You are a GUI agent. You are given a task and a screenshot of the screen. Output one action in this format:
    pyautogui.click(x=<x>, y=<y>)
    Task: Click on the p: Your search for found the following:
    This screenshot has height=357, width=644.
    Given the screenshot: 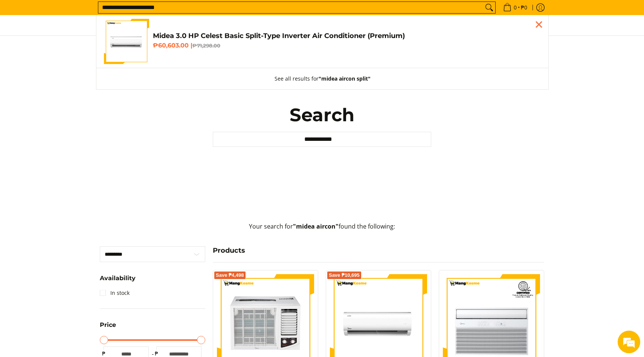 What is the action you would take?
    pyautogui.click(x=322, y=230)
    